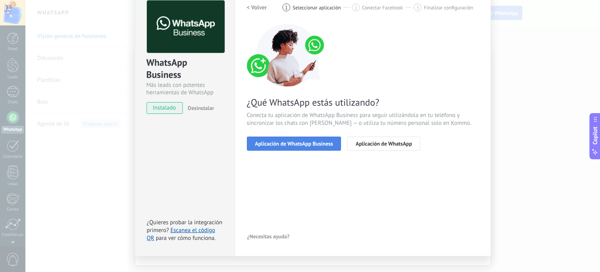 Image resolution: width=600 pixels, height=272 pixels. I want to click on span: Aplicación de WhatsApp, so click(384, 143).